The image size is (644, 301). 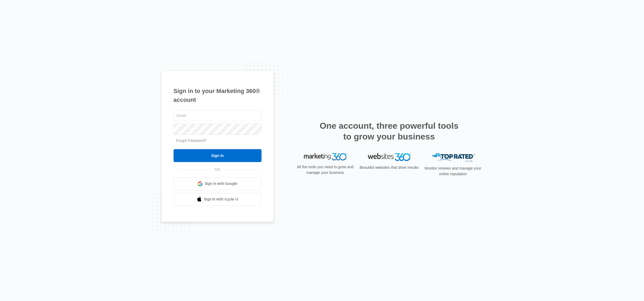 I want to click on img: Marketing 360, so click(x=325, y=157).